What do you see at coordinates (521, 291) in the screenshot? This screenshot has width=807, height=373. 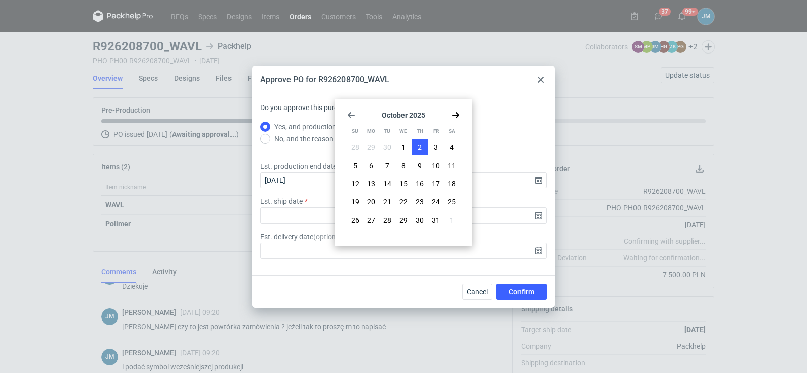 I see `span: Confirm` at bounding box center [521, 291].